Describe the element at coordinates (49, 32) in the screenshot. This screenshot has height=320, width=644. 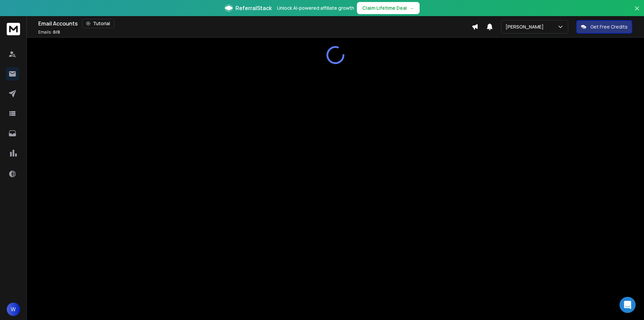
I see `p: Emails :` at that location.